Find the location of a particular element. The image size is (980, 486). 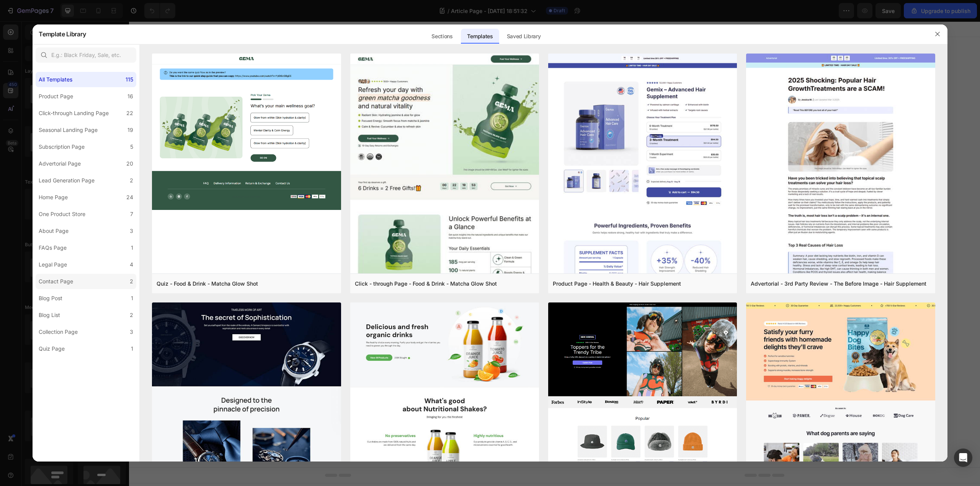

h2: Template Library is located at coordinates (62, 34).